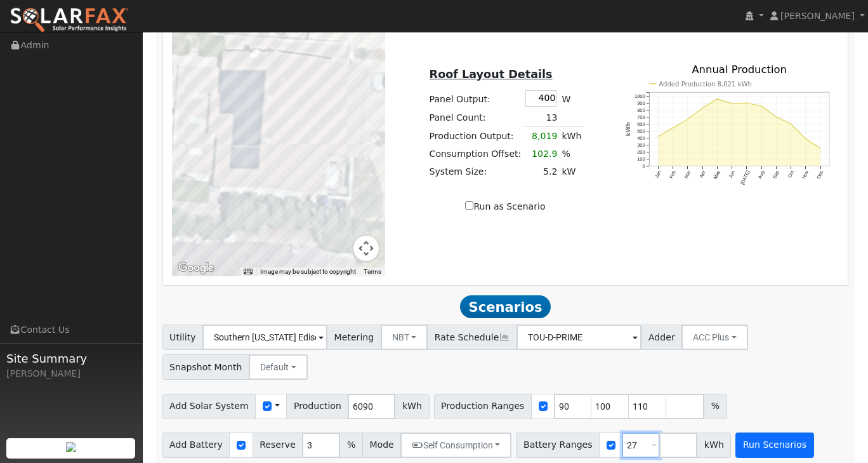  Describe the element at coordinates (640, 158) in the screenshot. I see `text: 100` at that location.